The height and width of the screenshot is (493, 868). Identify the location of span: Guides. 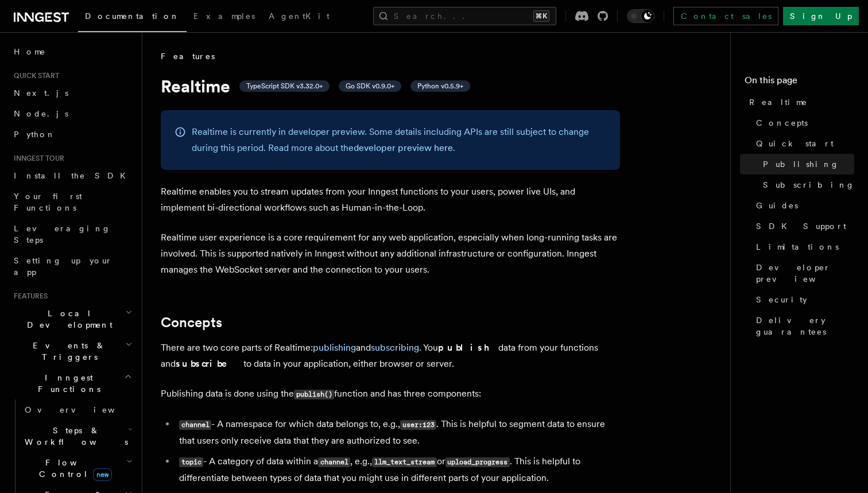
(777, 205).